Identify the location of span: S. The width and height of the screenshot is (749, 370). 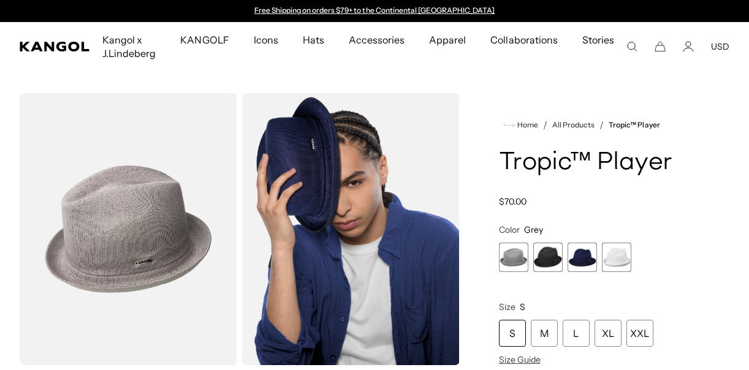
(522, 307).